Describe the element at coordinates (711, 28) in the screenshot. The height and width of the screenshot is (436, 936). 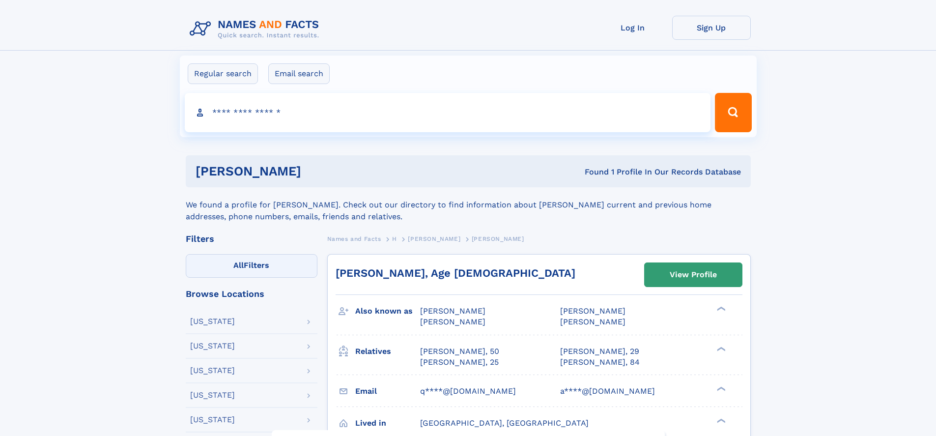
I see `a: Sign Up` at that location.